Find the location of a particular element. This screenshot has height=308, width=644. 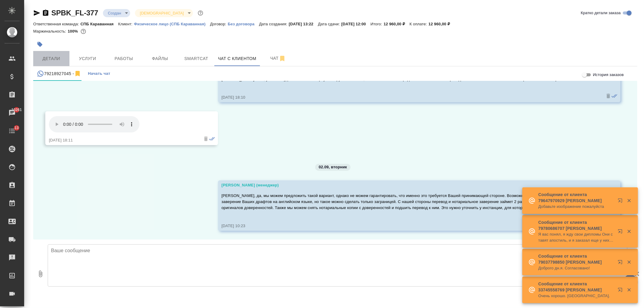

span: Начать чат is located at coordinates (99, 74).